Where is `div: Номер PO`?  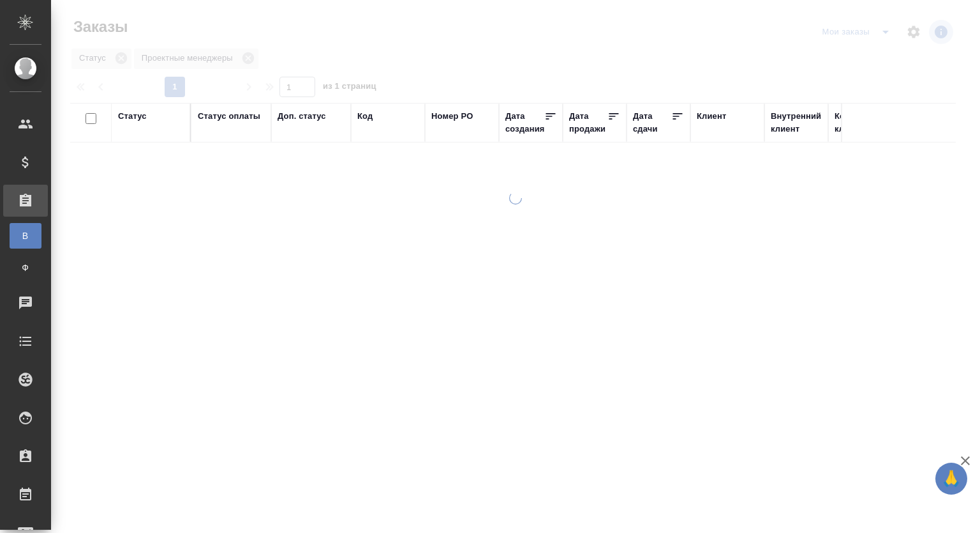
div: Номер PO is located at coordinates (452, 117).